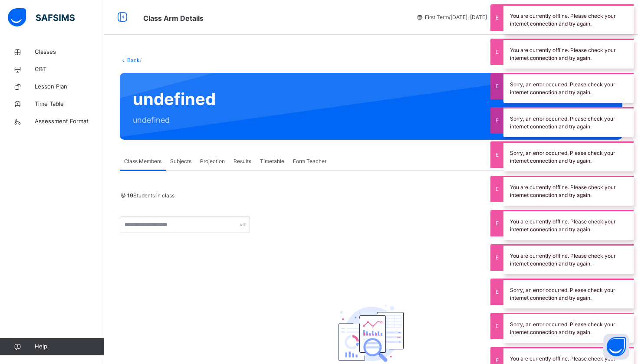 This screenshot has height=364, width=638. What do you see at coordinates (451, 18) in the screenshot?
I see `span: session/term information` at bounding box center [451, 18].